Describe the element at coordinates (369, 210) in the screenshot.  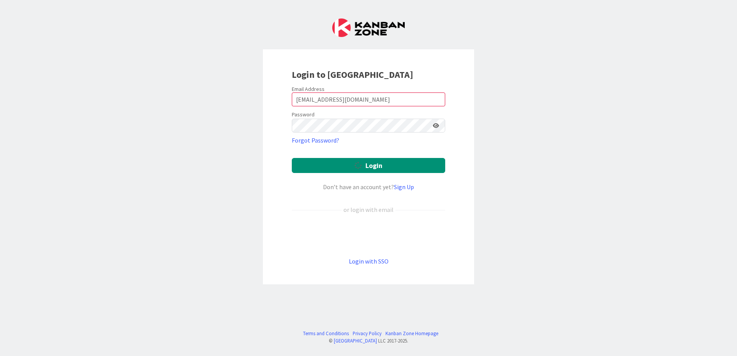
I see `div: or login with email` at that location.